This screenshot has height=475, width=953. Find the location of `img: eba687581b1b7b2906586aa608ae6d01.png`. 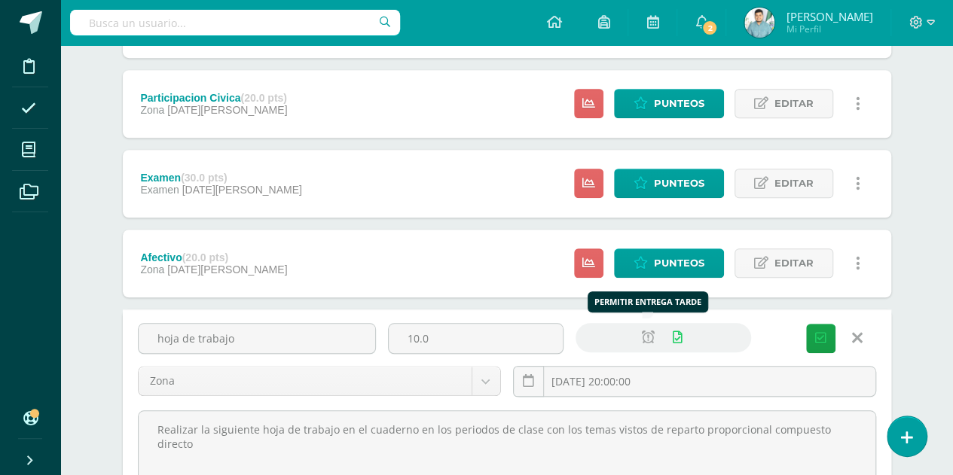

img: eba687581b1b7b2906586aa608ae6d01.png is located at coordinates (759, 23).